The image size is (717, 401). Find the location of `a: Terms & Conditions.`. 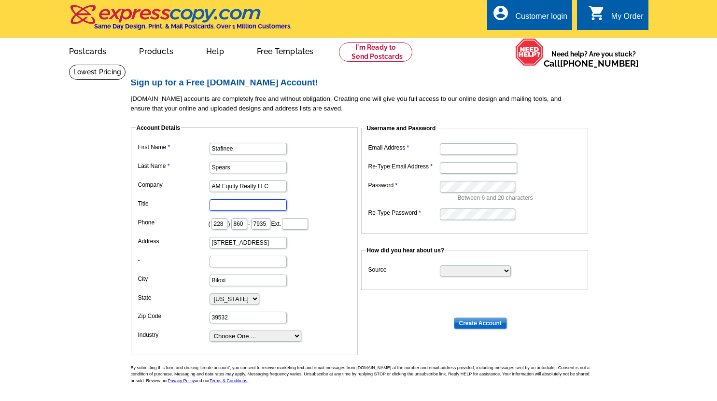

a: Terms & Conditions. is located at coordinates (229, 381).